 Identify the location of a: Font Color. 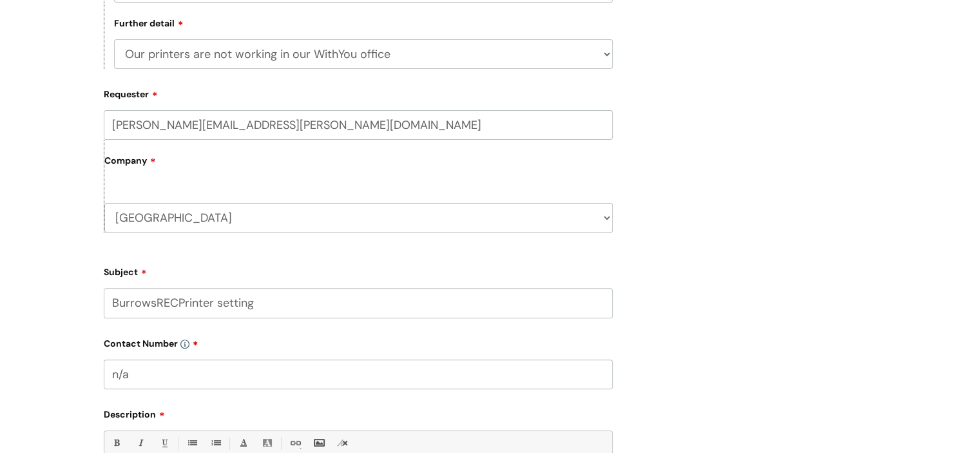
(243, 442).